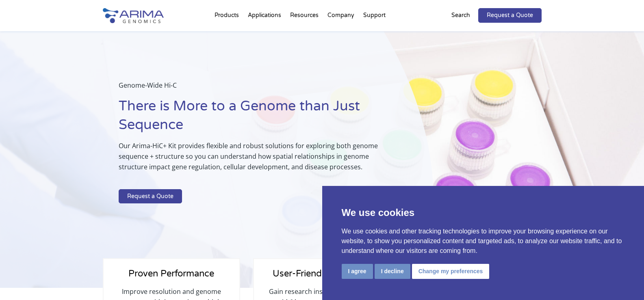 This screenshot has width=644, height=300. I want to click on button: I agree, so click(357, 271).